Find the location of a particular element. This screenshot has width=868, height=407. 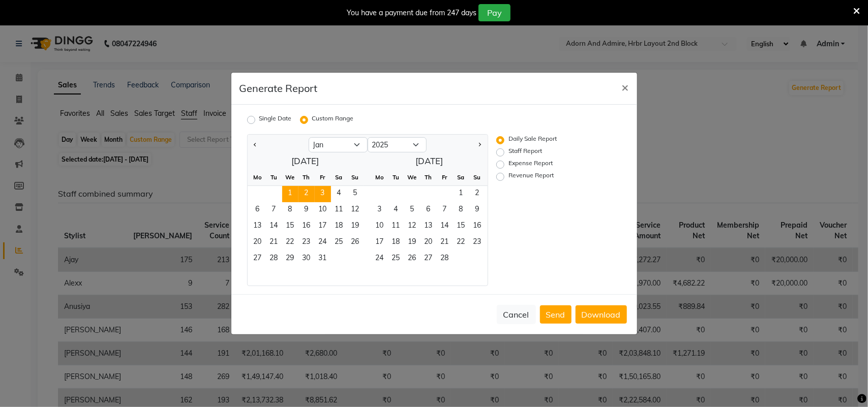

div: Monday, February 10, 2025 is located at coordinates (380, 226).